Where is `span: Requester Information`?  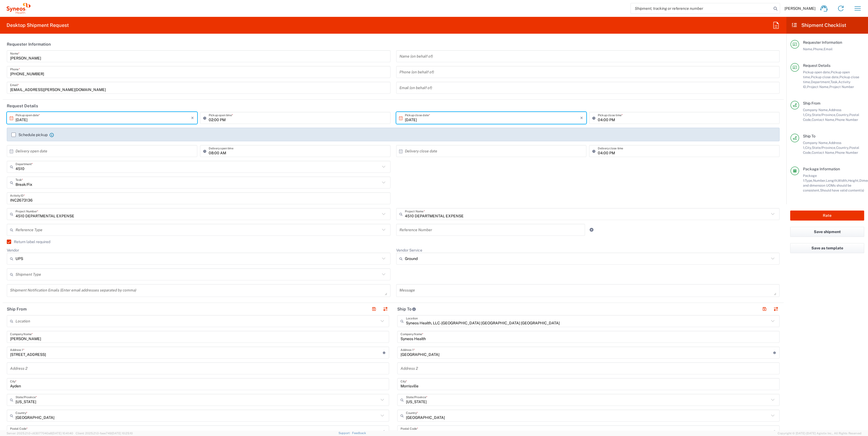 span: Requester Information is located at coordinates (822, 42).